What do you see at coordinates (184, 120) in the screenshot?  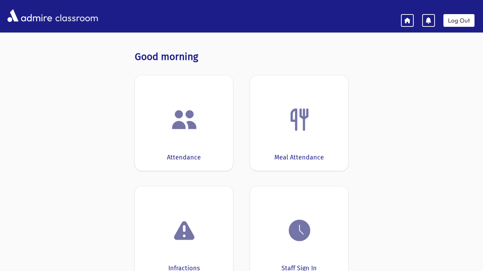 I see `img: users.png` at bounding box center [184, 120].